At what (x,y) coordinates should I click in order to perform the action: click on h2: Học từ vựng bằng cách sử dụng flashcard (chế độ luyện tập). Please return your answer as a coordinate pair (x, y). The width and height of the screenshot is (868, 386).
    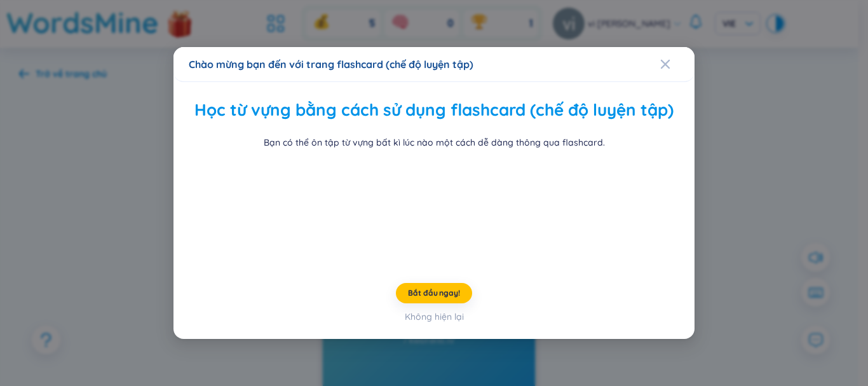
    Looking at the image, I should click on (434, 110).